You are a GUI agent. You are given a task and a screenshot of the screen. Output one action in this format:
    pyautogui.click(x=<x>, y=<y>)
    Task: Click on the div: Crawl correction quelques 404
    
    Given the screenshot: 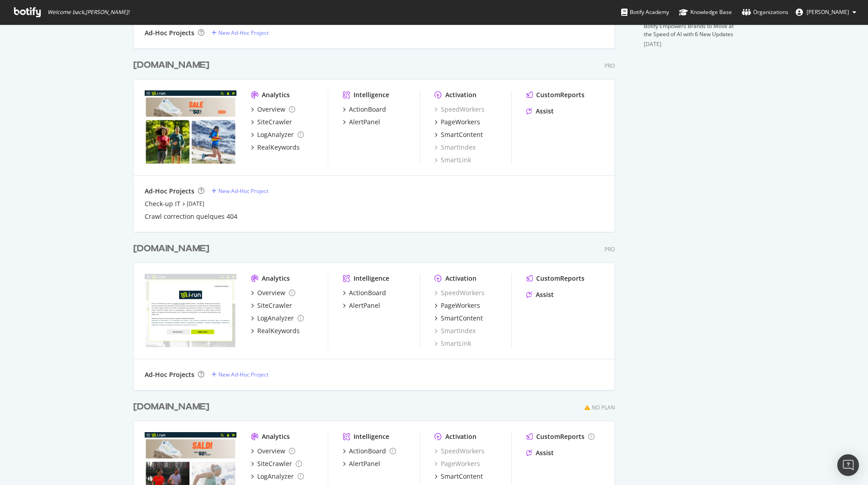 What is the action you would take?
    pyautogui.click(x=191, y=217)
    